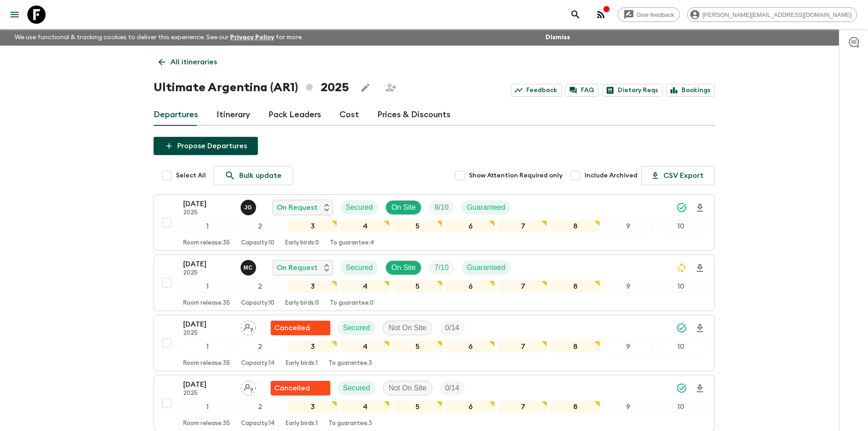  I want to click on button: Dismiss, so click(558, 38).